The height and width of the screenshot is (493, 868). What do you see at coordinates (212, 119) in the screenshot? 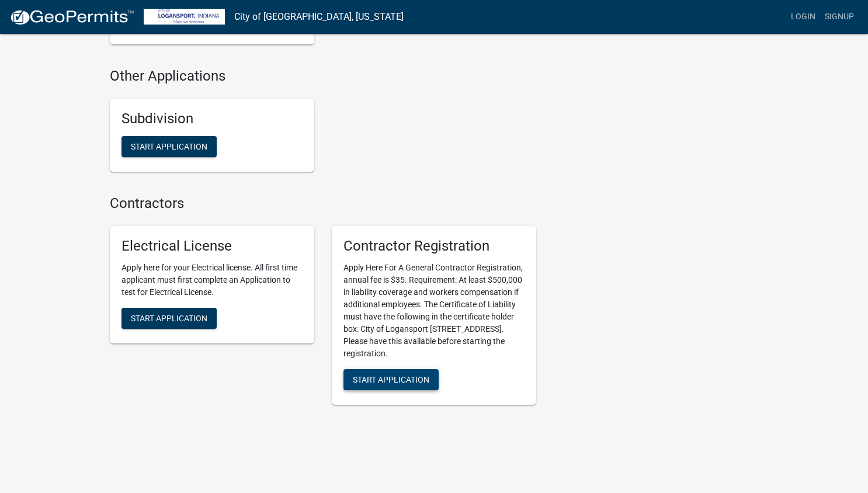
I see `h5: Subdivision` at bounding box center [212, 119].